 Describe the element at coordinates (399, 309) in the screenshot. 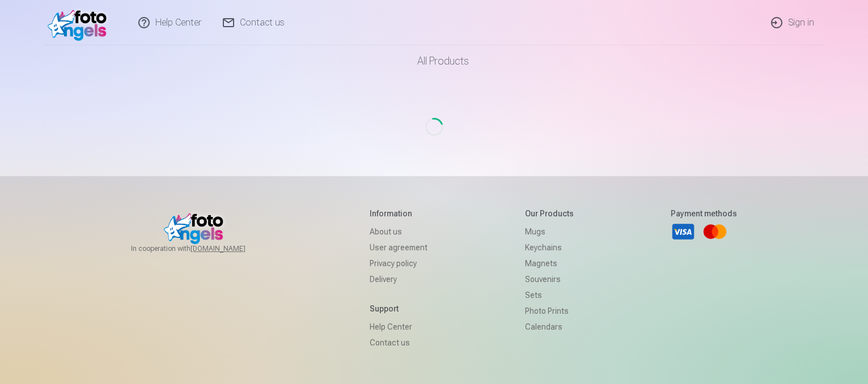

I see `h5: Support` at that location.